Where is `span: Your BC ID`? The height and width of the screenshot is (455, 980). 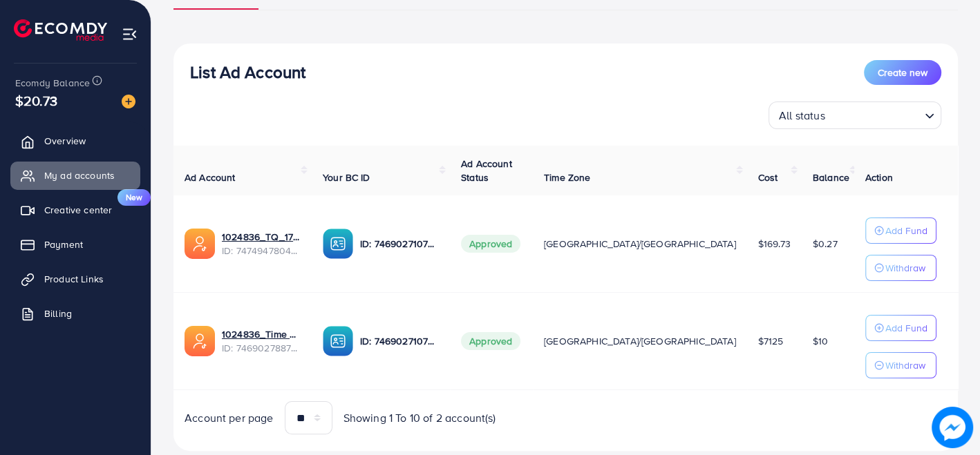
span: Your BC ID is located at coordinates (346, 178).